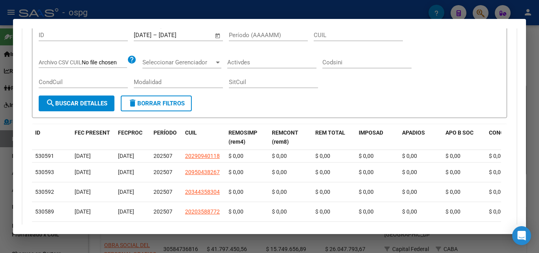 Image resolution: width=539 pixels, height=253 pixels. I want to click on span: Seleccionar Gerenciador, so click(178, 62).